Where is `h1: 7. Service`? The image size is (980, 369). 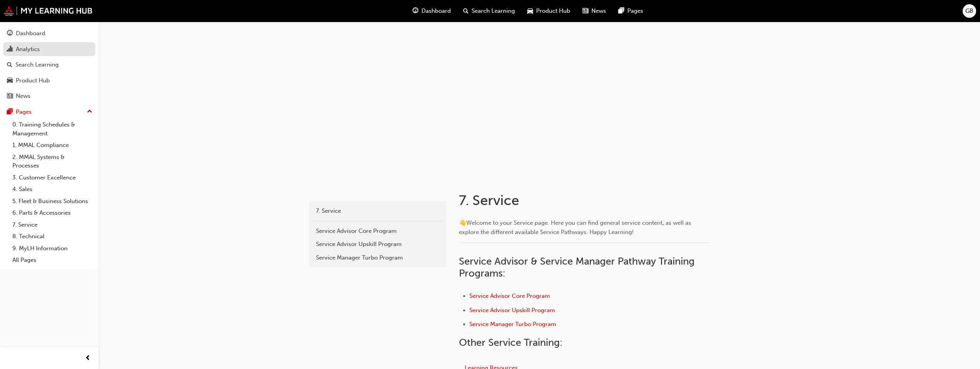 h1: 7. Service is located at coordinates (586, 201).